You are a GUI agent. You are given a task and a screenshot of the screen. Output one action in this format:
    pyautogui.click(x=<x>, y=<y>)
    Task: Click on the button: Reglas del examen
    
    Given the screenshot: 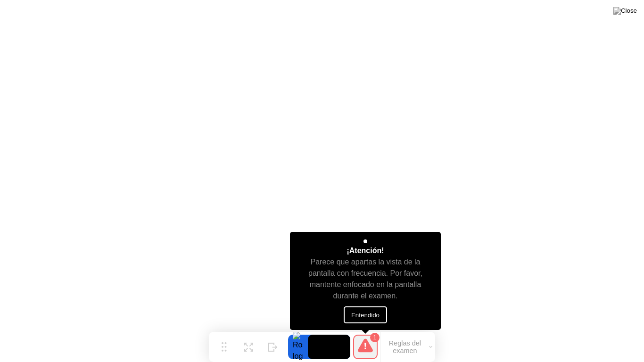 What is the action you would take?
    pyautogui.click(x=408, y=347)
    